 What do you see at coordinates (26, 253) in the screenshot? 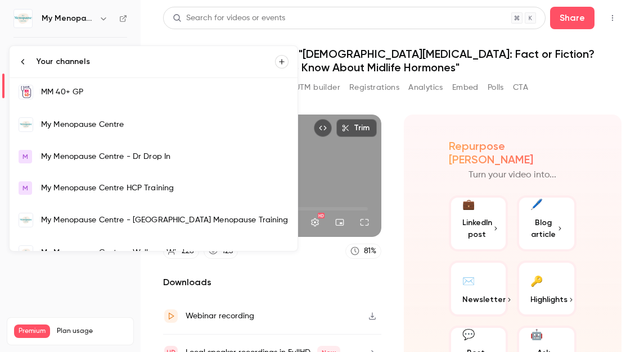
I see `img: My Menopause Centre - Wellness Wisdom` at bounding box center [26, 253].